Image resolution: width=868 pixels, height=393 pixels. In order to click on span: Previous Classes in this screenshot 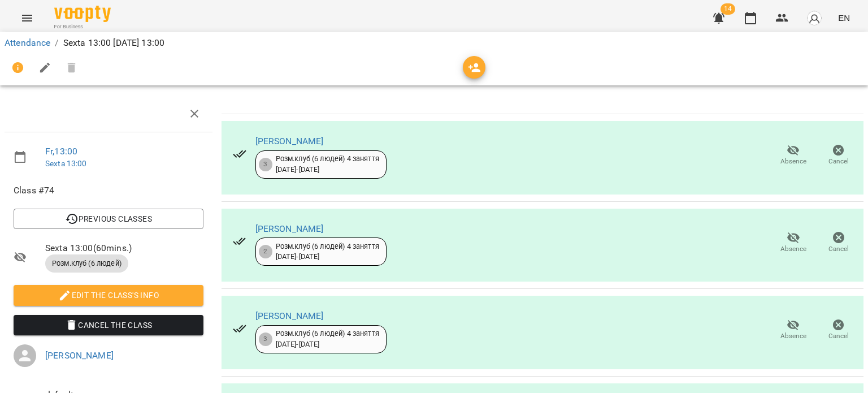, I will do `click(109, 219)`.